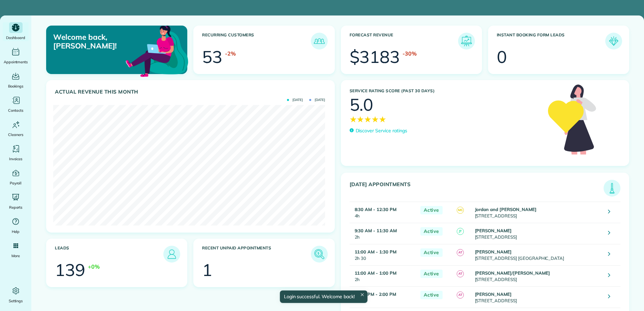 This screenshot has width=644, height=311. I want to click on span: Appointments, so click(16, 62).